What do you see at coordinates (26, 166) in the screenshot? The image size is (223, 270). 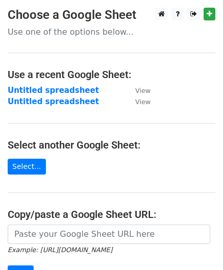 I see `a: Select...` at bounding box center [26, 166].